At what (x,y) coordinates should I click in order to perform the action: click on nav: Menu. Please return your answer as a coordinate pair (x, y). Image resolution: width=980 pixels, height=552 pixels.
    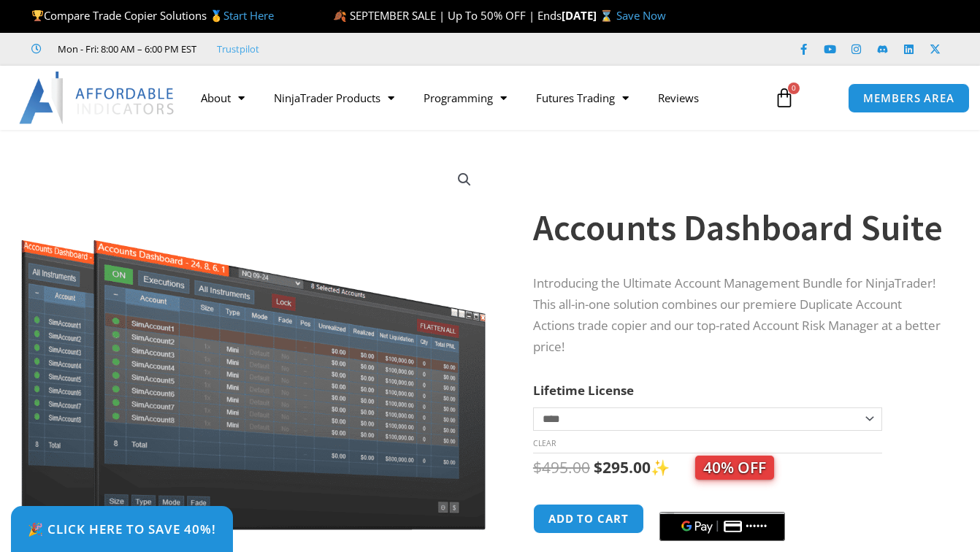
    Looking at the image, I should click on (476, 98).